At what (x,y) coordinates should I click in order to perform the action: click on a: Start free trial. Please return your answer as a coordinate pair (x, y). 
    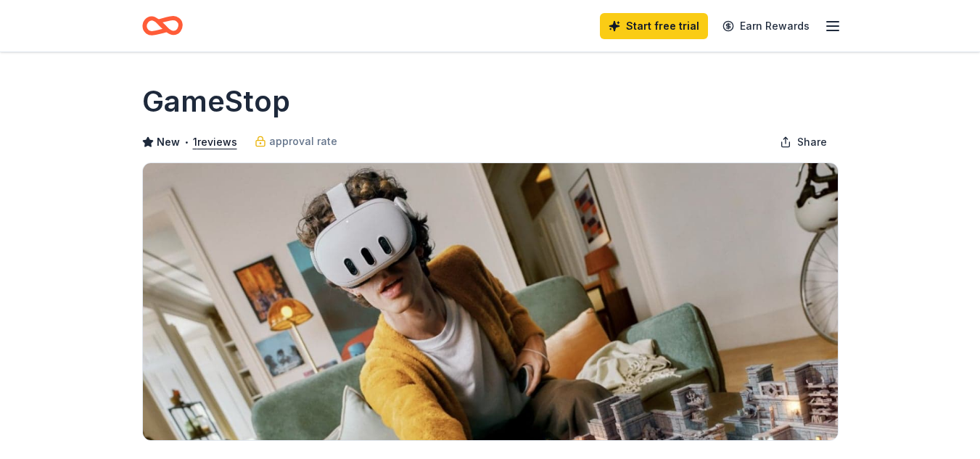
    Looking at the image, I should click on (654, 26).